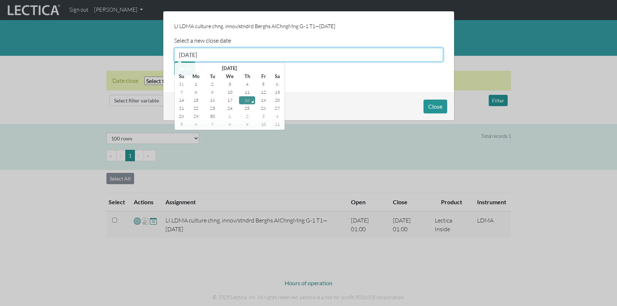 This screenshot has height=306, width=617. Describe the element at coordinates (182, 84) in the screenshot. I see `td: 31` at that location.